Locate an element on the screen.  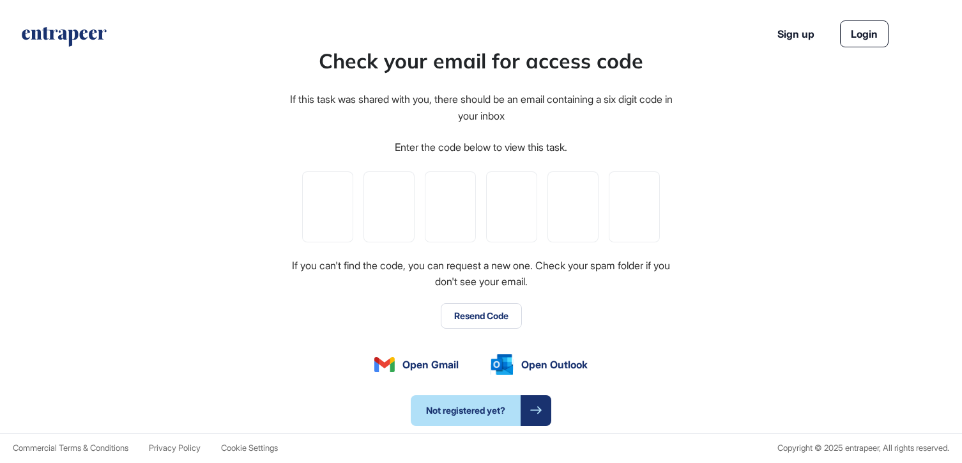
div: If you can't find the code, you can request a new one. Check your spam folder if you don't see yo... is located at coordinates (481, 273).